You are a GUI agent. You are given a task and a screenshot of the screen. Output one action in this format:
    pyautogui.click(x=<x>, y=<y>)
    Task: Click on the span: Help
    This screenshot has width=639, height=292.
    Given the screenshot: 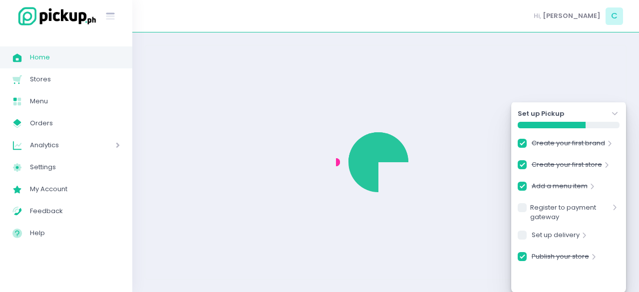 What is the action you would take?
    pyautogui.click(x=75, y=233)
    